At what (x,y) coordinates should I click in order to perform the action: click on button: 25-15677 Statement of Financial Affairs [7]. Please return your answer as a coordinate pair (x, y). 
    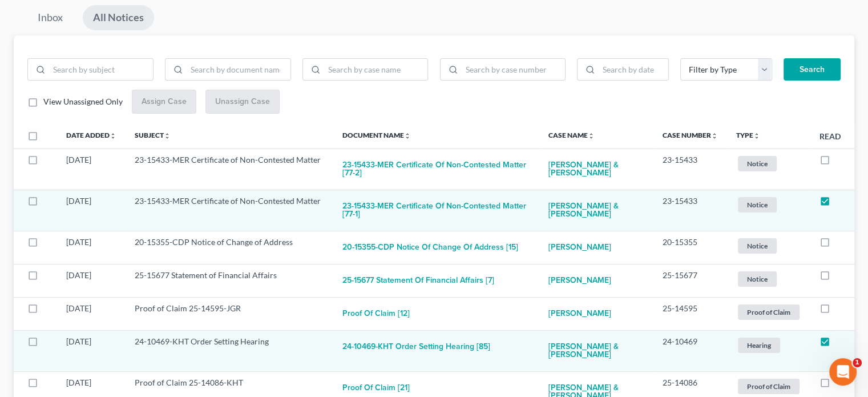
    Looking at the image, I should click on (419, 281).